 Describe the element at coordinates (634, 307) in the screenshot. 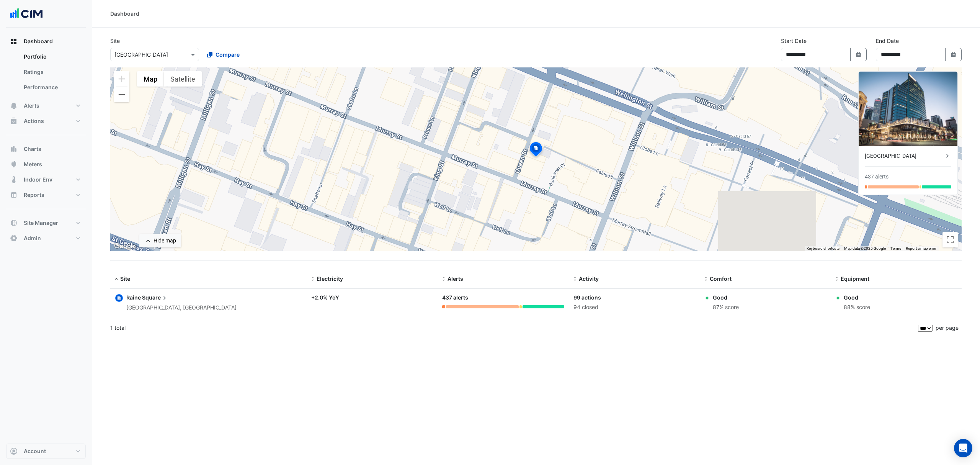

I see `div: 94 closed` at that location.